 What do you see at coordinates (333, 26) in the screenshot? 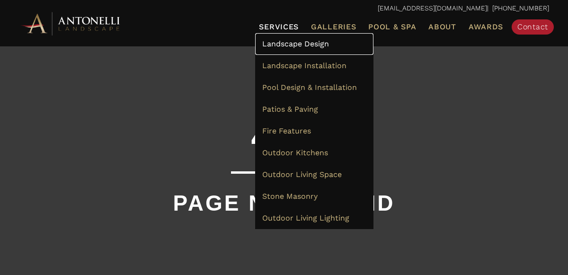
I see `span: Galleries` at bounding box center [333, 26].